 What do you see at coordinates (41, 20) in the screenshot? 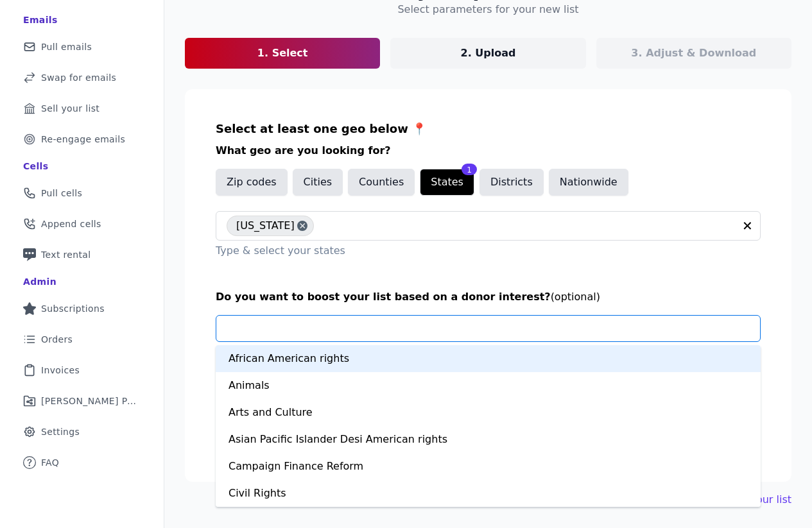
I see `div: Emails` at bounding box center [41, 20].